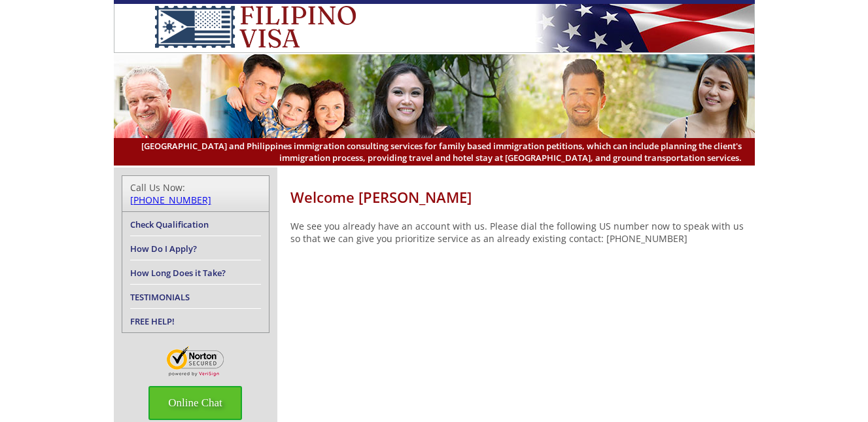  I want to click on a: Check Qualification, so click(170, 225).